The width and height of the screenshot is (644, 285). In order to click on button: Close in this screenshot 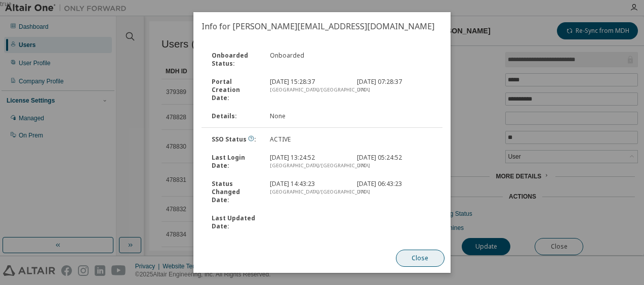, I will do `click(420, 258)`.